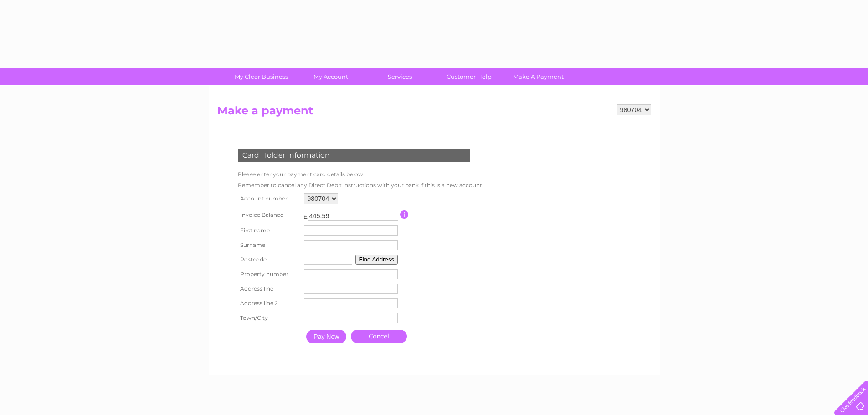 The image size is (868, 415). Describe the element at coordinates (269, 198) in the screenshot. I see `th: Account number` at that location.